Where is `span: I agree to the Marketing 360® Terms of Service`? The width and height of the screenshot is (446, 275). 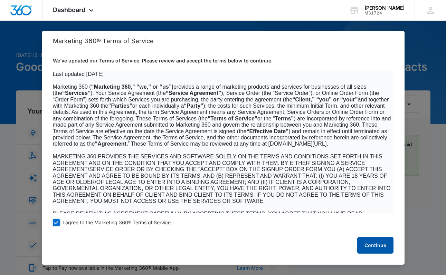 span: I agree to the Marketing 360® Terms of Service is located at coordinates (116, 223).